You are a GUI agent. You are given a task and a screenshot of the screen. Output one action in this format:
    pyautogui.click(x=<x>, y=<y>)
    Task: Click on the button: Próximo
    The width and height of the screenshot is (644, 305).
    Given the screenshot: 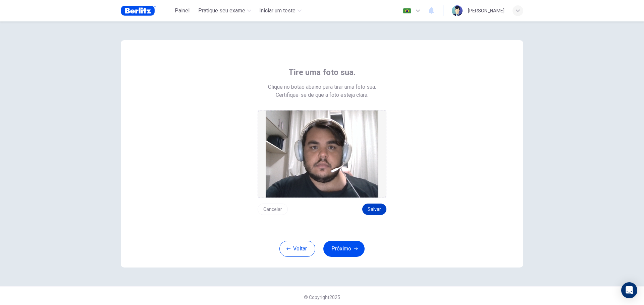 What is the action you would take?
    pyautogui.click(x=343, y=249)
    